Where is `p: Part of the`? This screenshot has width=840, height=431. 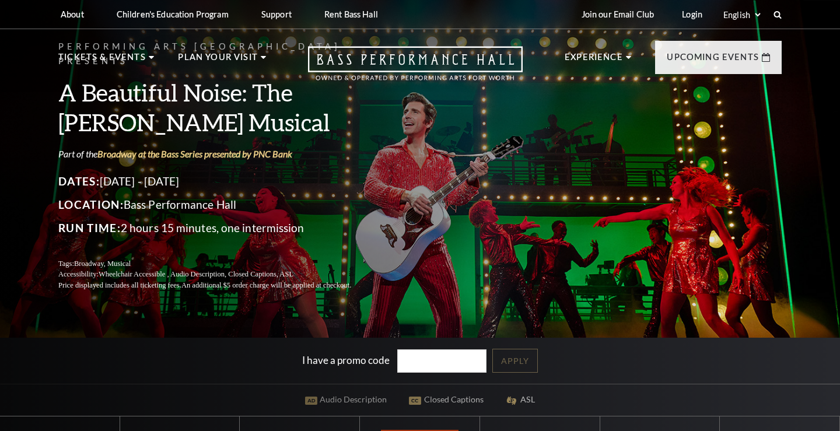 p: Part of the is located at coordinates (219, 154).